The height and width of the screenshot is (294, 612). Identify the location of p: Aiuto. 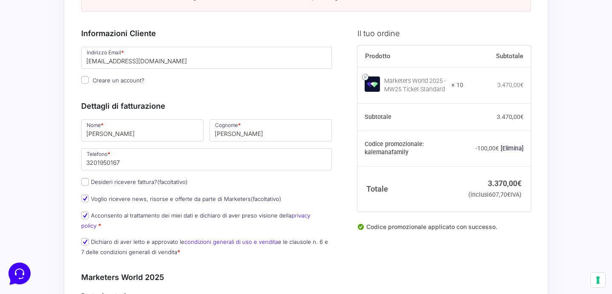
(137, 232).